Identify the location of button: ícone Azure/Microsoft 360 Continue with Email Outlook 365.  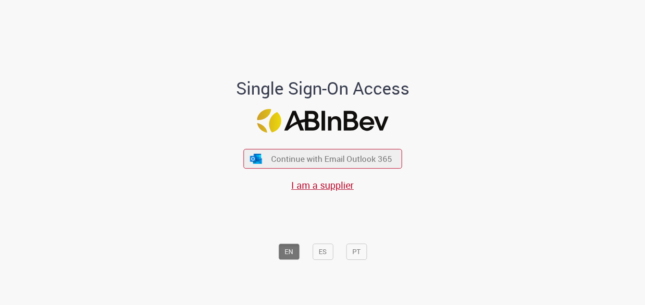
(322, 159).